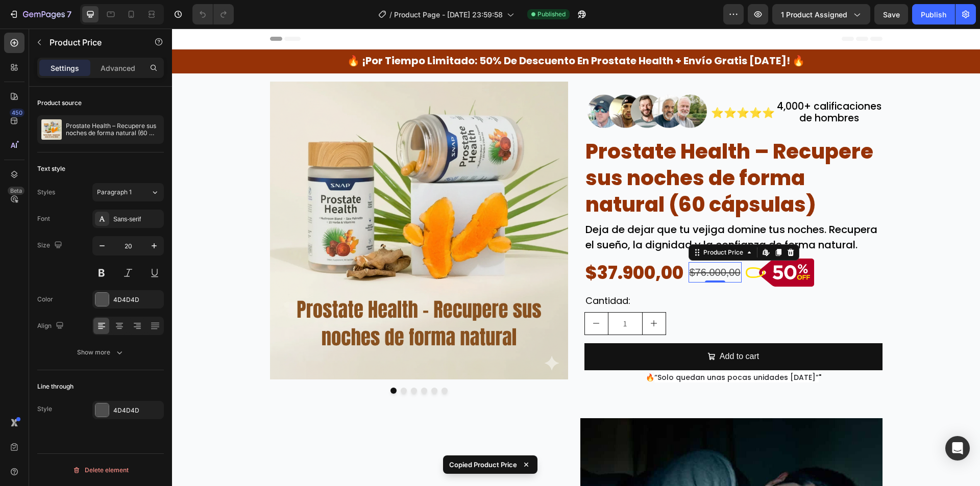  Describe the element at coordinates (16, 191) in the screenshot. I see `div: Beta` at that location.